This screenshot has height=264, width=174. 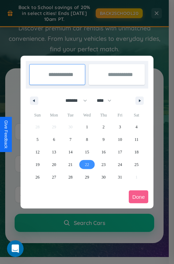 I want to click on span: 3, so click(x=120, y=127).